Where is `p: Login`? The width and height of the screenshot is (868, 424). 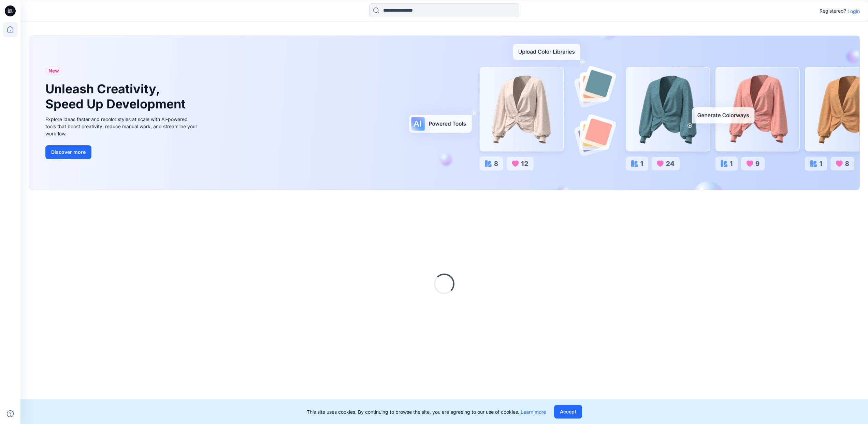 p: Login is located at coordinates (854, 11).